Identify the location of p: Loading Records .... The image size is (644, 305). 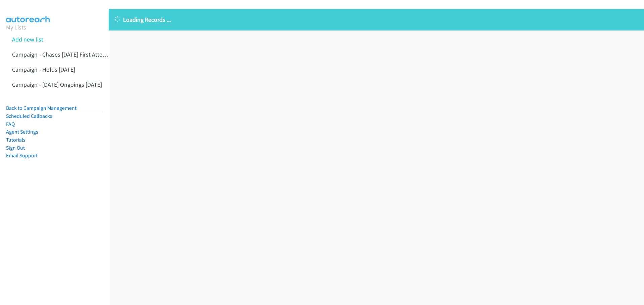
(376, 20).